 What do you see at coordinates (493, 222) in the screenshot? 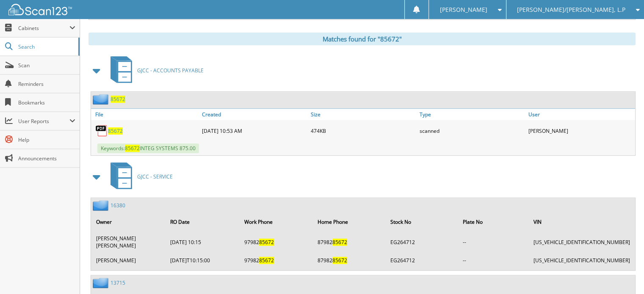
I see `th: Plate No` at bounding box center [493, 222].